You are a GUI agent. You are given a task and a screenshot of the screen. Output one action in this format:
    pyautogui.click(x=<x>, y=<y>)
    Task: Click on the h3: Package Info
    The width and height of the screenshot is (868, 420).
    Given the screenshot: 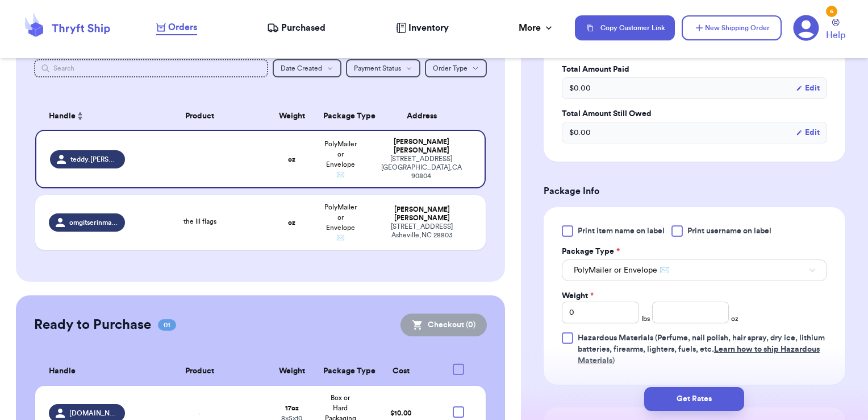 What is the action you would take?
    pyautogui.click(x=694, y=191)
    